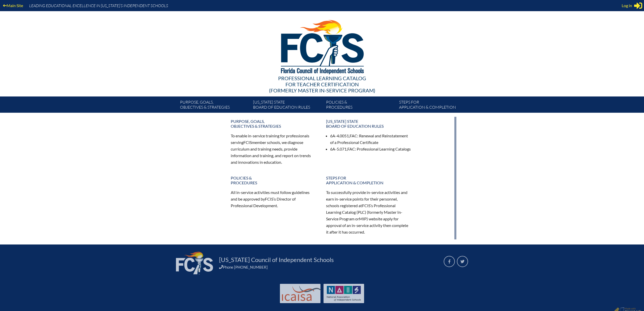  Describe the element at coordinates (638, 5) in the screenshot. I see `svg: Sign in or register` at that location.